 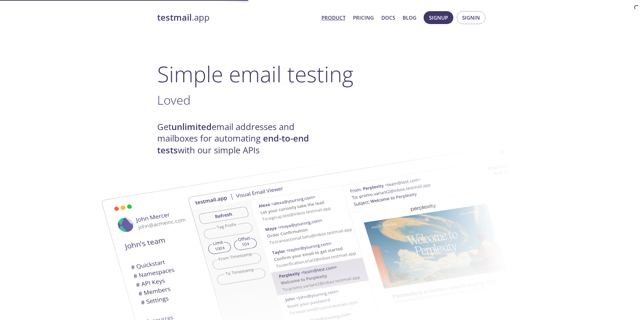 What do you see at coordinates (237, 18) in the screenshot?
I see `a: testmail.app` at bounding box center [237, 18].